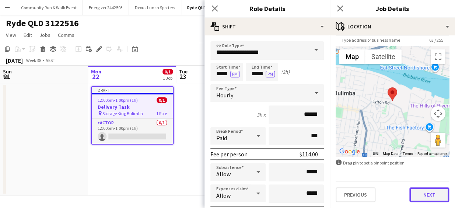 The image size is (455, 208). What do you see at coordinates (28, 35) in the screenshot?
I see `a: Edit` at bounding box center [28, 35].